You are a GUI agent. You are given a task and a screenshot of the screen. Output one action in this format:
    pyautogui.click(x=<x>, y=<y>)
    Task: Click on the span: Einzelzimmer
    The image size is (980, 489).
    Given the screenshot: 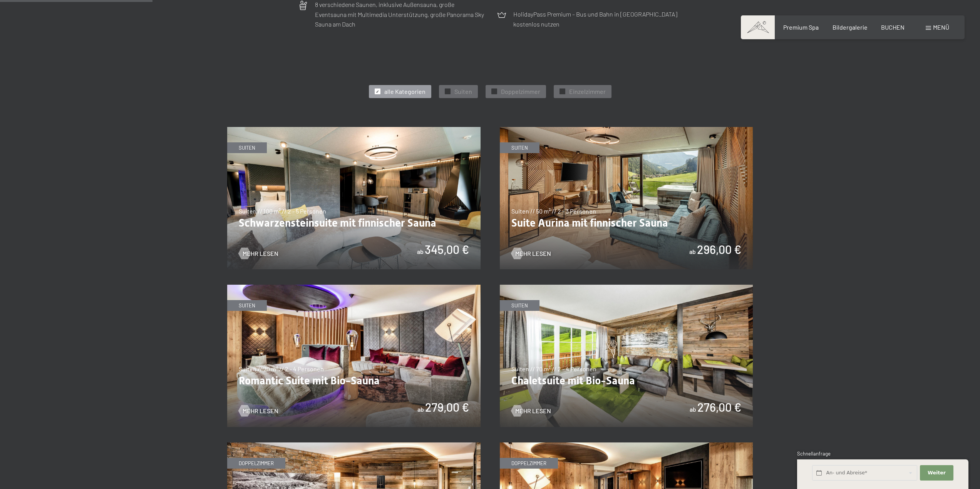 What is the action you would take?
    pyautogui.click(x=587, y=91)
    